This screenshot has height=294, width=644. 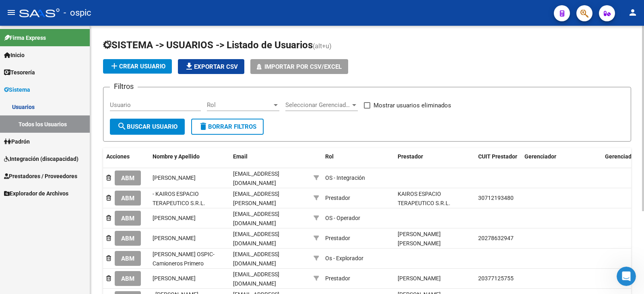 I want to click on span: 20278632947, so click(x=496, y=238).